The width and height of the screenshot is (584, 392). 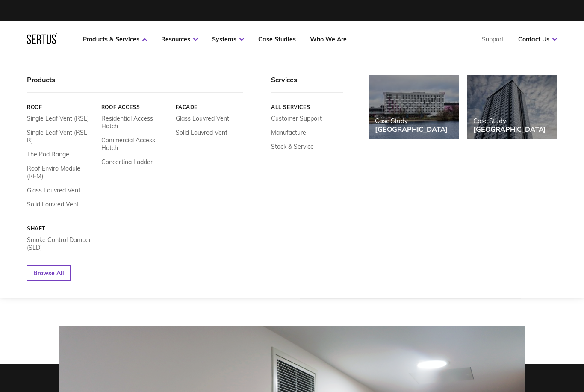 What do you see at coordinates (61, 228) in the screenshot?
I see `a: Shaft` at bounding box center [61, 228].